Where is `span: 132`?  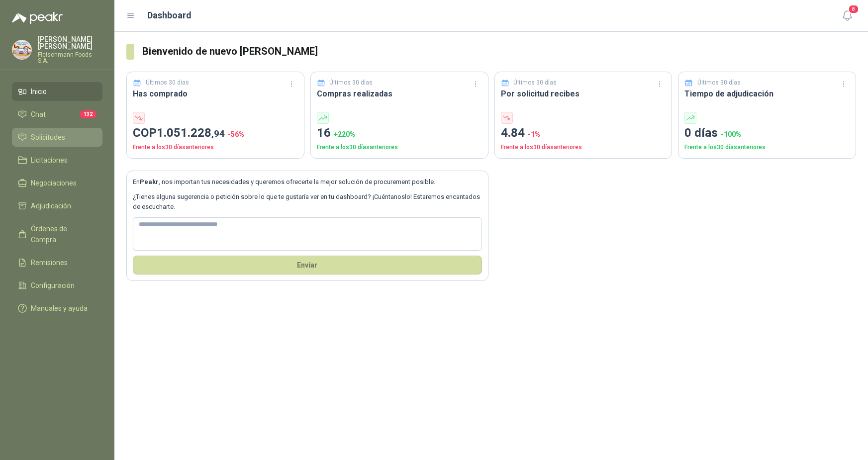 span: 132 is located at coordinates (88, 114).